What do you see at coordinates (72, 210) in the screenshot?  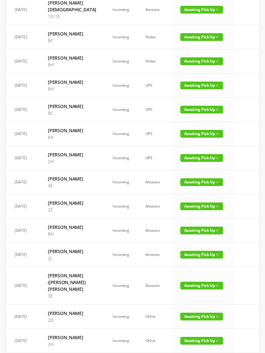 I see `p: 2E` at bounding box center [72, 210].